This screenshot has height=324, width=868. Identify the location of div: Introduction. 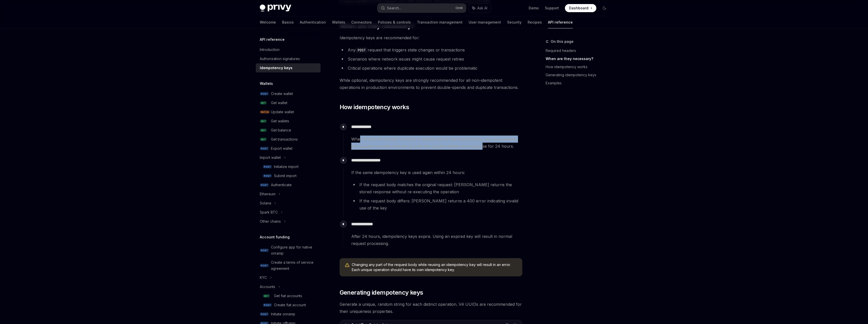
(270, 50).